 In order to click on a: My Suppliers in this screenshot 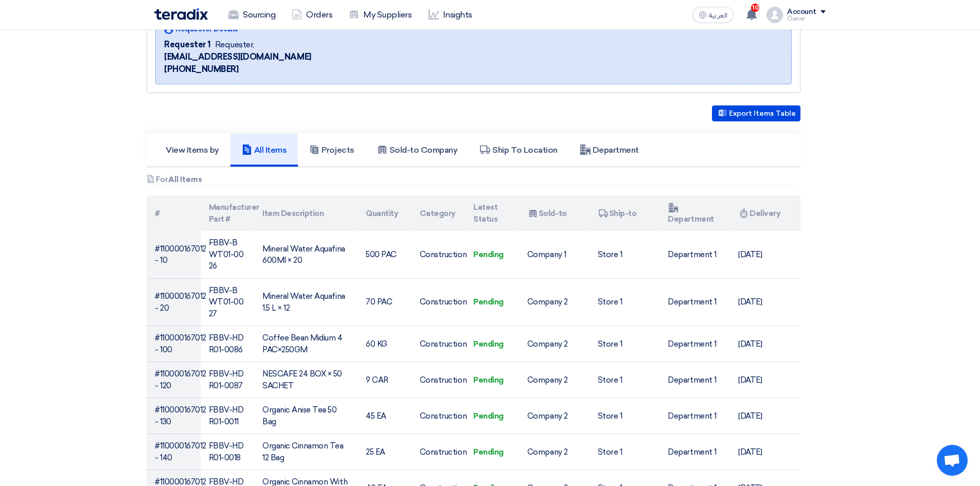, I will do `click(380, 15)`.